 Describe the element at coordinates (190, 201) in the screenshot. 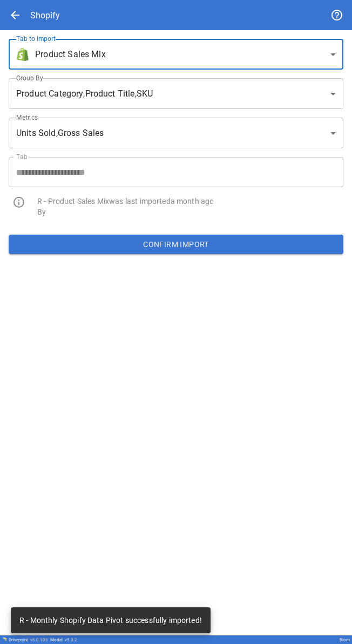

I see `p: R - Product Sales Mix was last imported a month ago` at that location.